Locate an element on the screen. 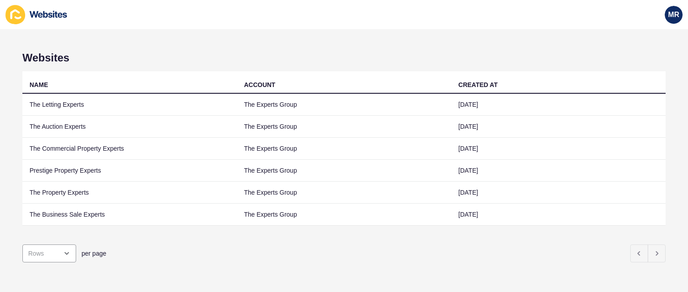  td: Prestige Property Experts is located at coordinates (130, 170).